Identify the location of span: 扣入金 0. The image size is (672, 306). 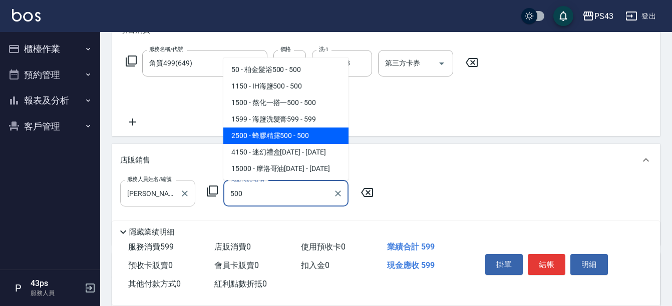
(315, 265).